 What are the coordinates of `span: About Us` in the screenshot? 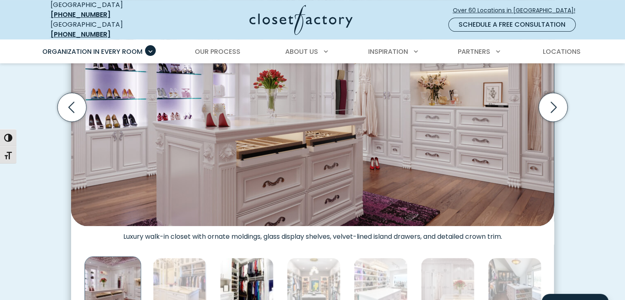 It's located at (301, 51).